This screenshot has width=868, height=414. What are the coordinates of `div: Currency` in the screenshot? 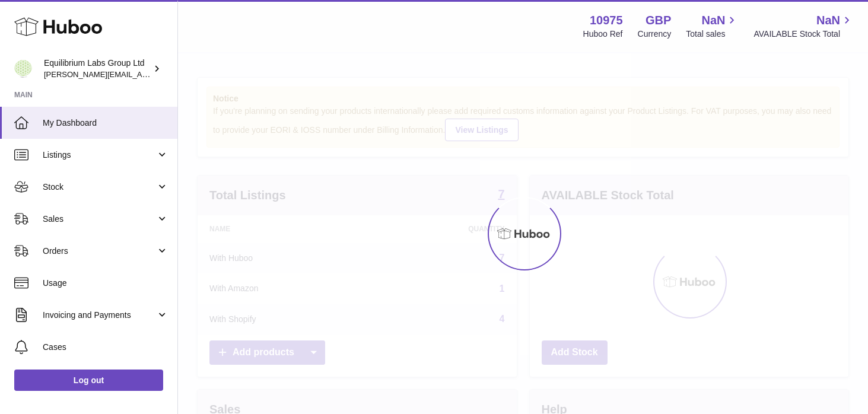 It's located at (655, 34).